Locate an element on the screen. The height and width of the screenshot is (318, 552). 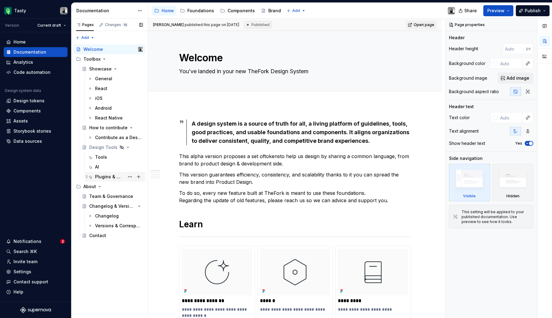
div: Welcome is located at coordinates (93, 49).